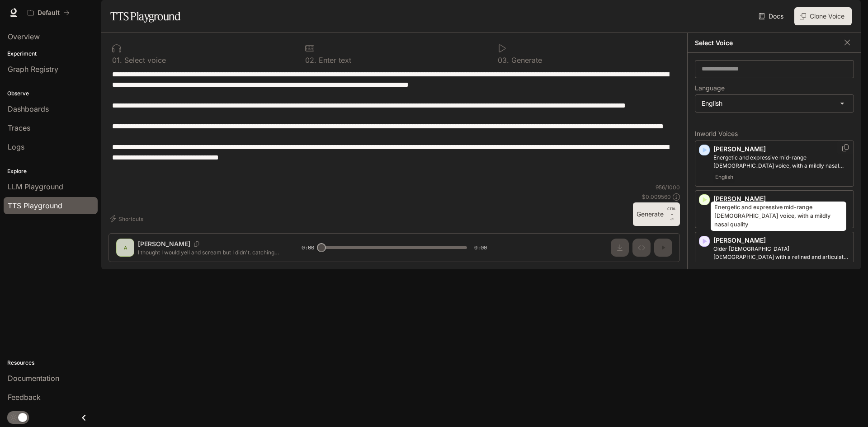 The image size is (868, 427). What do you see at coordinates (656, 215) in the screenshot?
I see `button: GenerateCTRL +⏎` at bounding box center [656, 215].